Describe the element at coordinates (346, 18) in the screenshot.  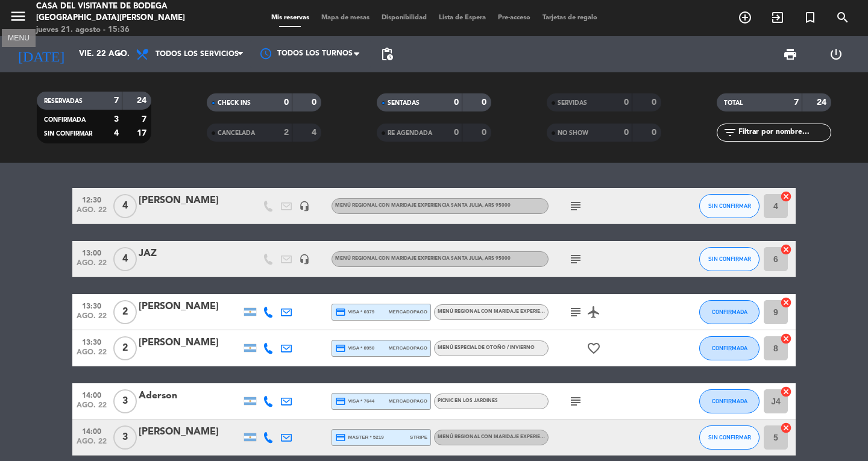
I see `span: Mapa de mesas` at that location.